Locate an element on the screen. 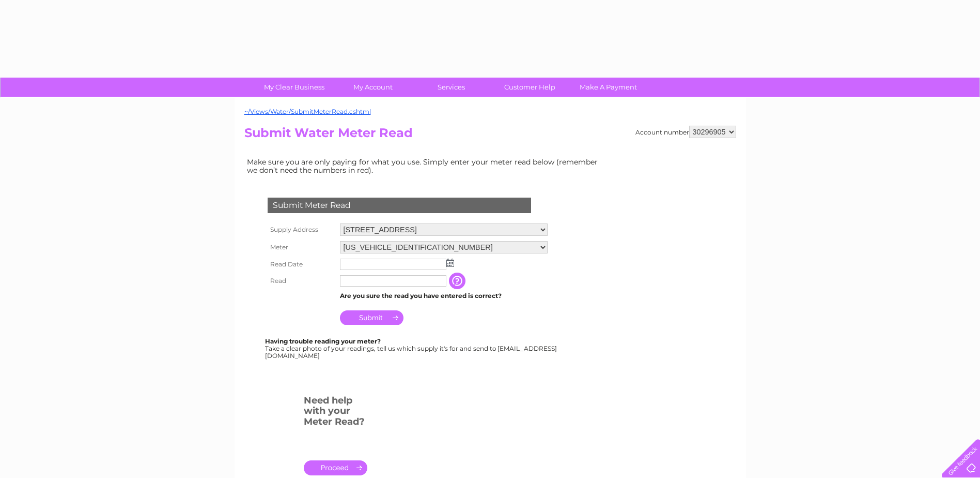  a: My Account is located at coordinates (372, 87).